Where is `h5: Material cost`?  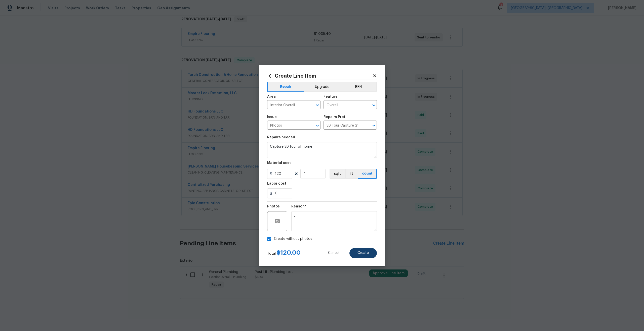
h5: Material cost is located at coordinates (279, 163).